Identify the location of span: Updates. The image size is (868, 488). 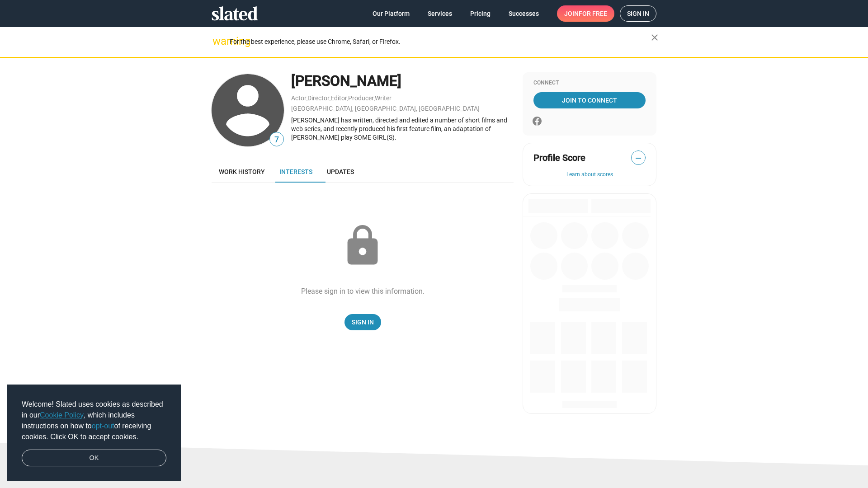
(340, 172).